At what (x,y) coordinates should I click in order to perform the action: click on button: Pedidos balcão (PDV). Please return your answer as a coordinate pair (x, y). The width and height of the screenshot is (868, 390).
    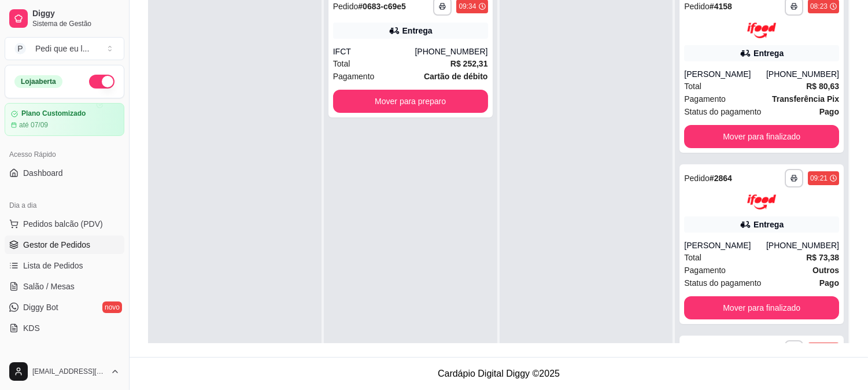
    Looking at the image, I should click on (64, 224).